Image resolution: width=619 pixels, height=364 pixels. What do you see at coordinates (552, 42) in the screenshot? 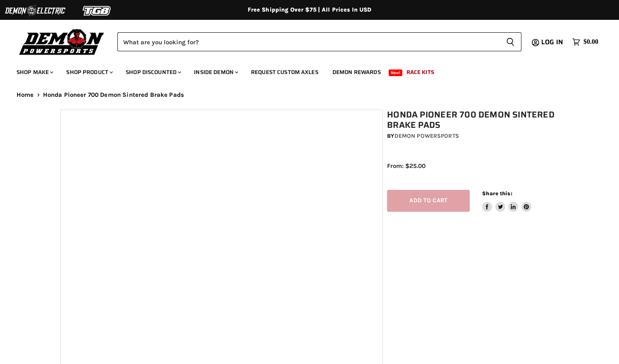
I see `span: Log in` at bounding box center [552, 42].